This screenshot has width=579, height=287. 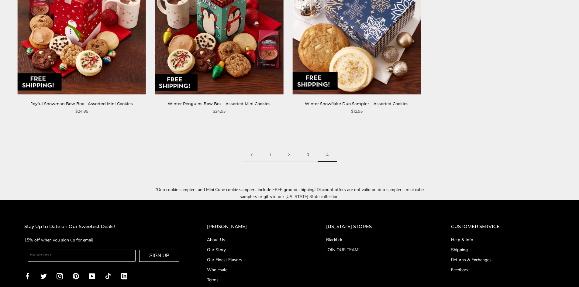 What do you see at coordinates (255, 250) in the screenshot?
I see `a: Our Story` at bounding box center [255, 250].